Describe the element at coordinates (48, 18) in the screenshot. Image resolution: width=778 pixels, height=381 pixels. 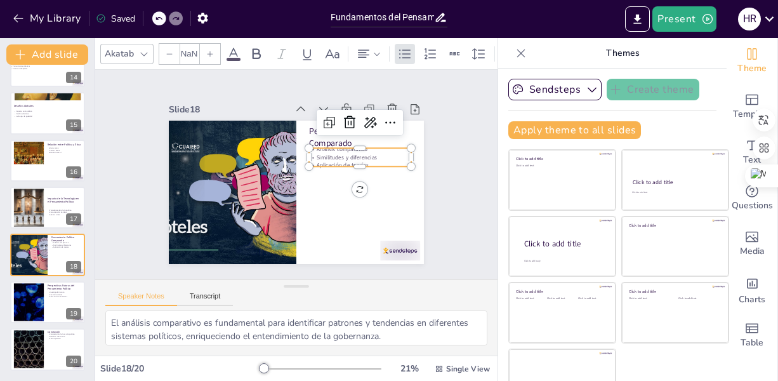
I see `button: My Library` at that location.